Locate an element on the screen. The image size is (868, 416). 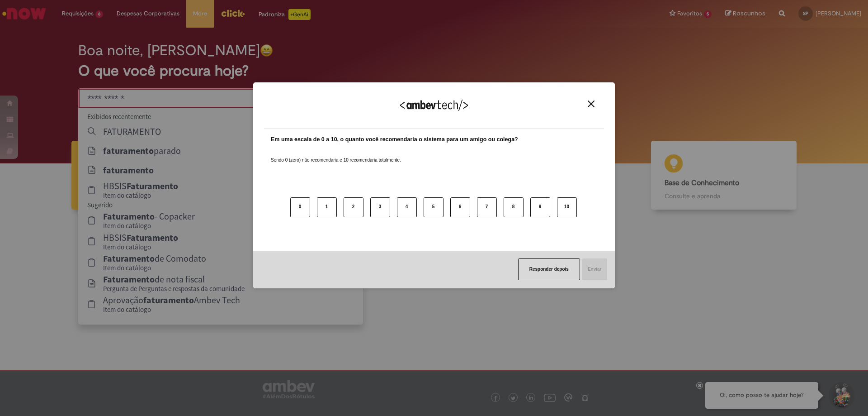
button: 1 is located at coordinates (327, 207).